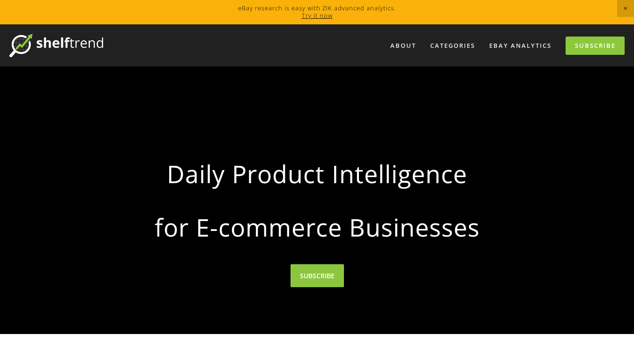 The height and width of the screenshot is (364, 634). Describe the element at coordinates (520, 45) in the screenshot. I see `a: eBay Analytics` at that location.